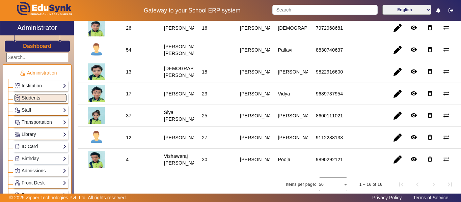 Image resolution: width=461 pixels, height=202 pixels. Describe the element at coordinates (37, 28) in the screenshot. I see `h2: Administrator` at that location.